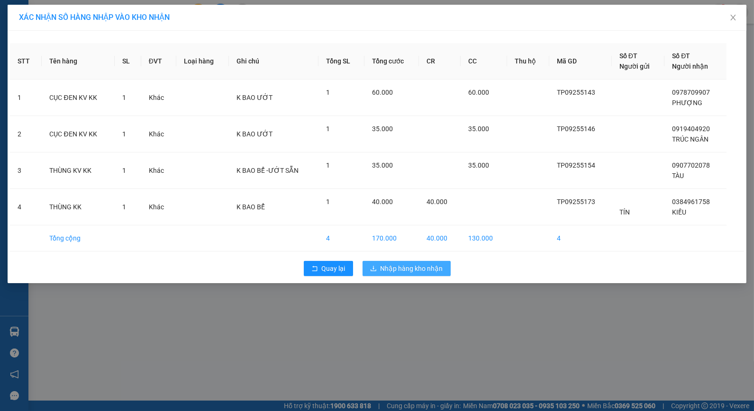  I want to click on td: 3, so click(26, 171).